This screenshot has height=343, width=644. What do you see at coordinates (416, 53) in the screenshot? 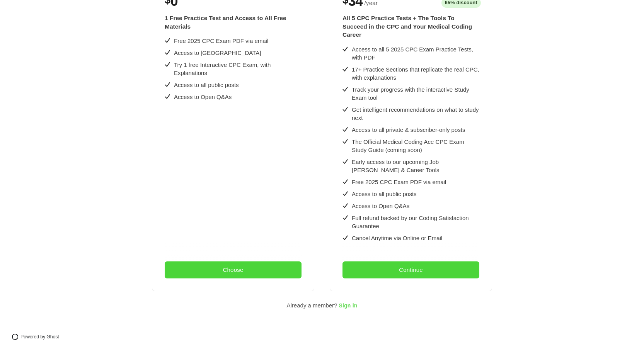
I see `div: Access to all 5 2025 CPC Exam Practice Tests, with PDF` at bounding box center [416, 53].